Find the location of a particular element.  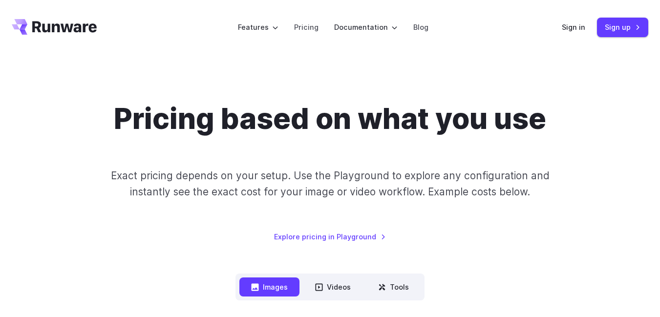

a: Sign in is located at coordinates (573, 27).